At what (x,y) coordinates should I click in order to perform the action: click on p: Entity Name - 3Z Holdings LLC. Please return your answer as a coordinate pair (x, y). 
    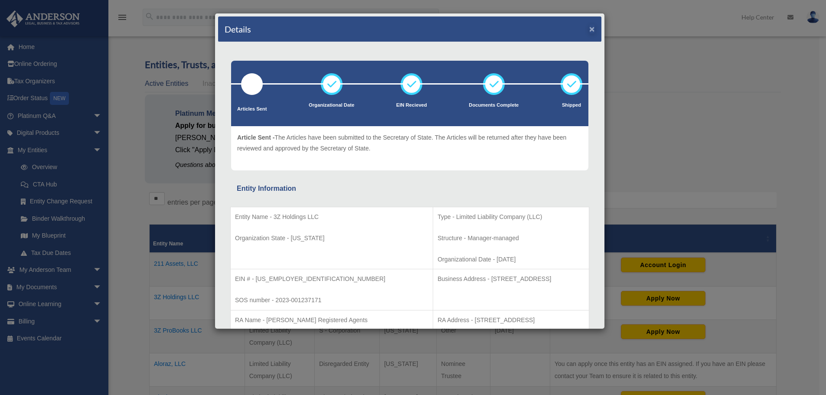
    Looking at the image, I should click on (332, 217).